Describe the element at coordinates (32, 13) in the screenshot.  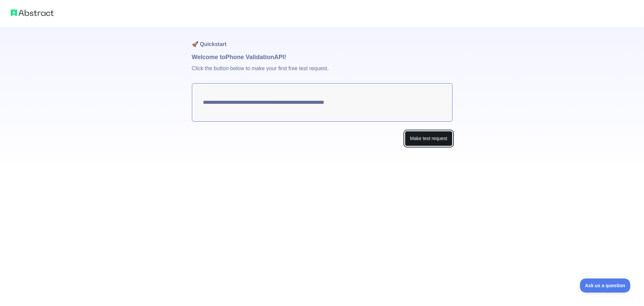
I see `img: Abstract logo` at that location.